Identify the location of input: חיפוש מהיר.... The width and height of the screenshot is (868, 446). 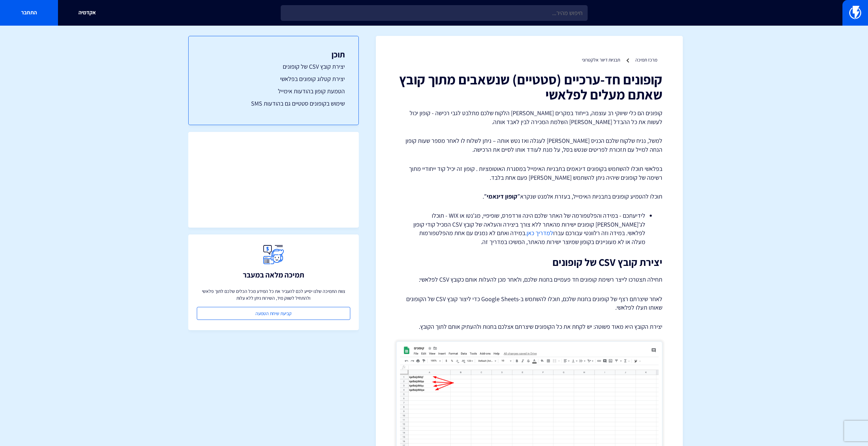
(434, 13).